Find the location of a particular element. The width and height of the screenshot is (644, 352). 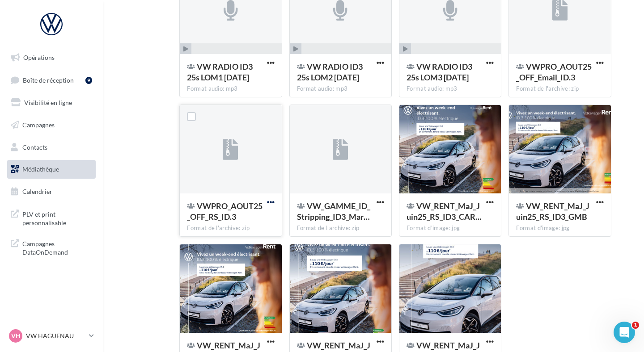

span: Contacts is located at coordinates (35, 147).